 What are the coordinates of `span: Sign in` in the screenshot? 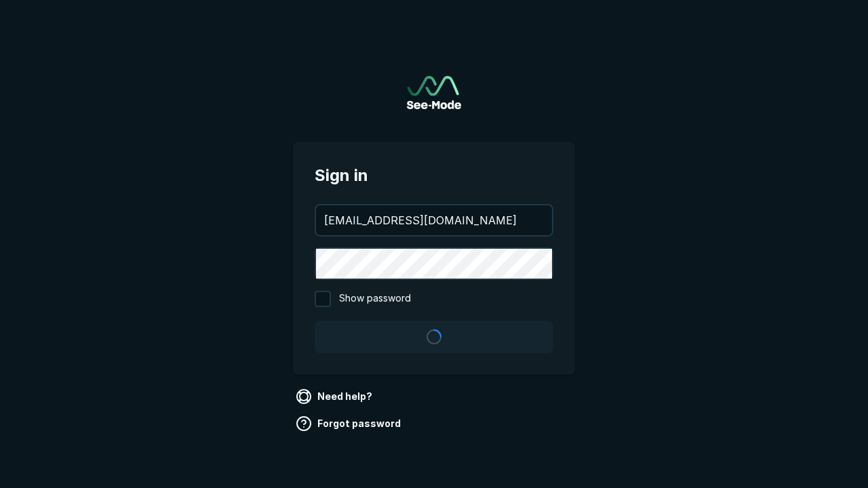 It's located at (434, 176).